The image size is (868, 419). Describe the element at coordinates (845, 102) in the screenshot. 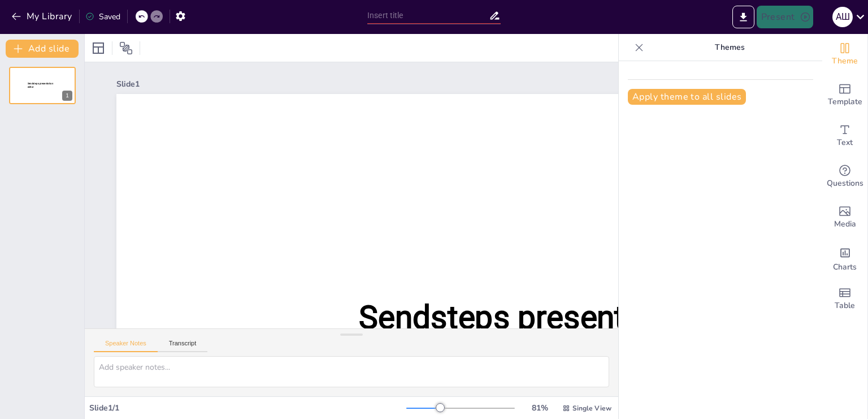

I see `span: Template` at that location.